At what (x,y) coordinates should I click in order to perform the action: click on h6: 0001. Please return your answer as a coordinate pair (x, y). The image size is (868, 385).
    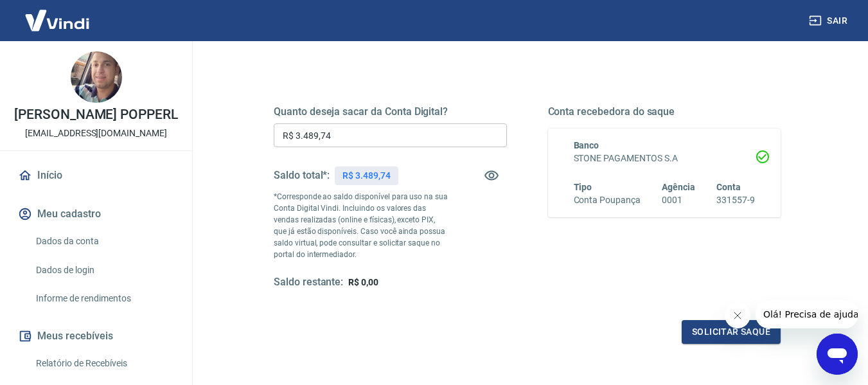
    Looking at the image, I should click on (678, 200).